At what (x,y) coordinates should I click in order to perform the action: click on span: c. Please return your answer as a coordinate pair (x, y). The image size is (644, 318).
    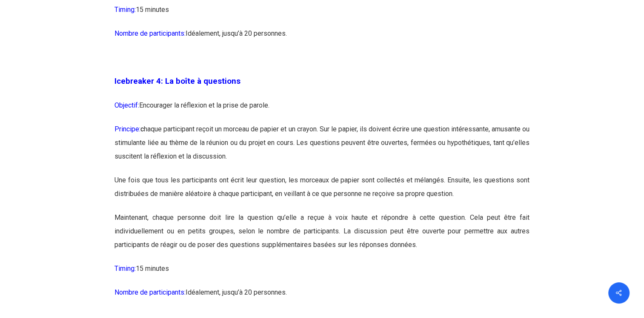
    Looking at the image, I should click on (142, 129).